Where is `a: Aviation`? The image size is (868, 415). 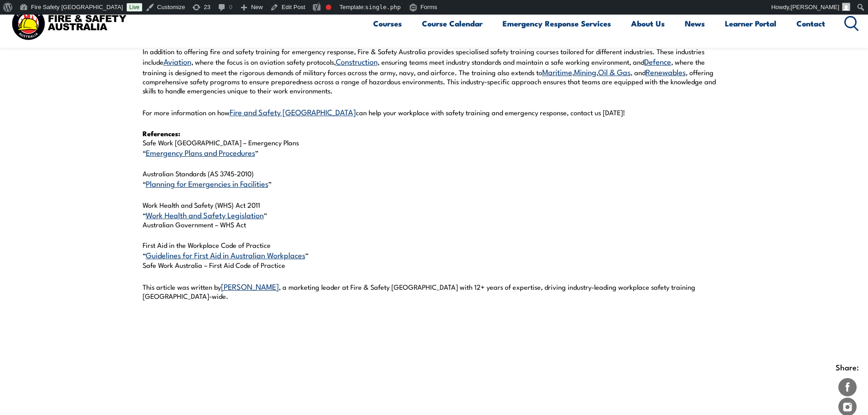
a: Aviation is located at coordinates (177, 61).